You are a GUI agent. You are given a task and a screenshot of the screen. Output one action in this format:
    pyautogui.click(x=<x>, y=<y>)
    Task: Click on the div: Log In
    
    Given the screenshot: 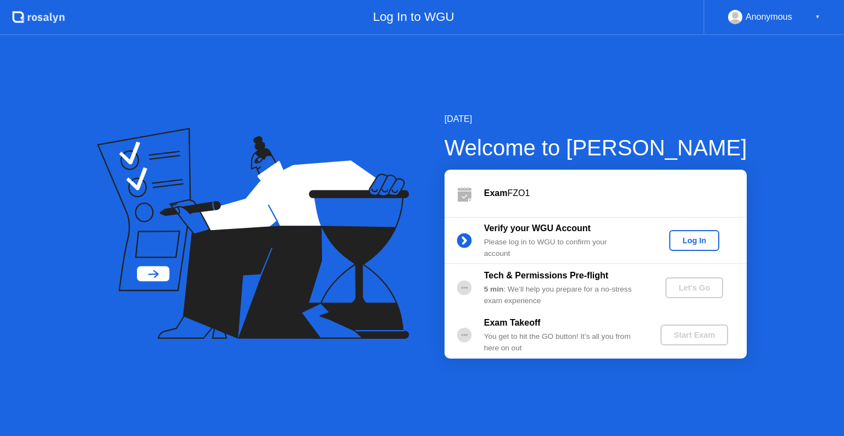 What is the action you would take?
    pyautogui.click(x=694, y=241)
    